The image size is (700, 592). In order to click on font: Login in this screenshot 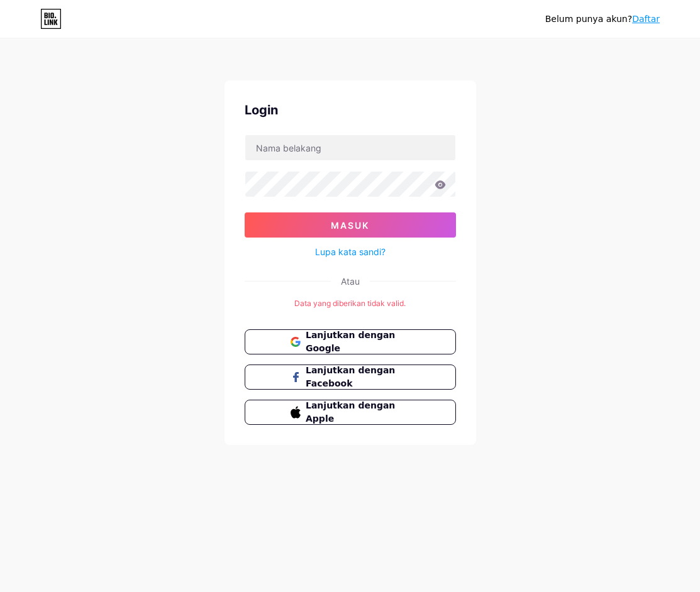, I will do `click(261, 110)`.